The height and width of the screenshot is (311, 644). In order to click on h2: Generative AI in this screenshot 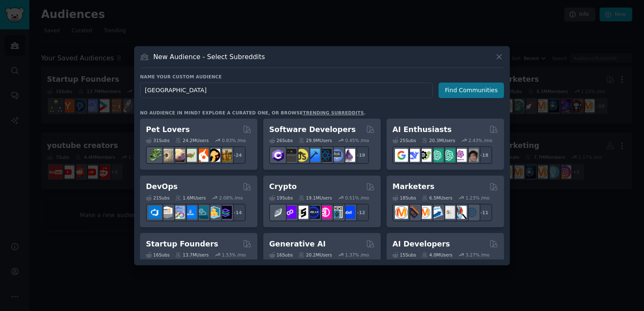, I will do `click(297, 244)`.